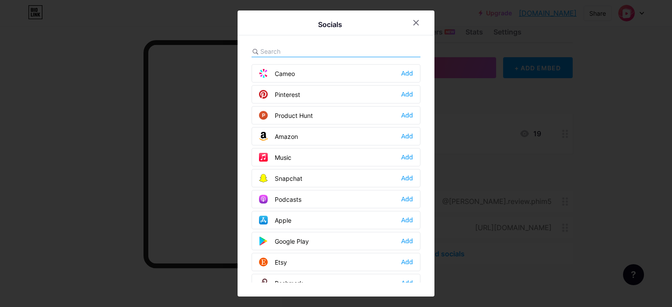 The image size is (672, 307). I want to click on div: Snapchat, so click(280, 178).